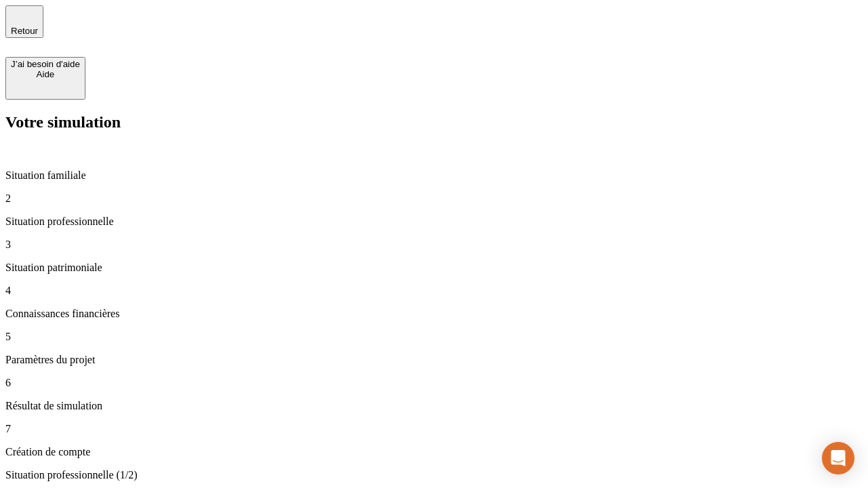  Describe the element at coordinates (434, 176) in the screenshot. I see `p: Situation familiale` at that location.